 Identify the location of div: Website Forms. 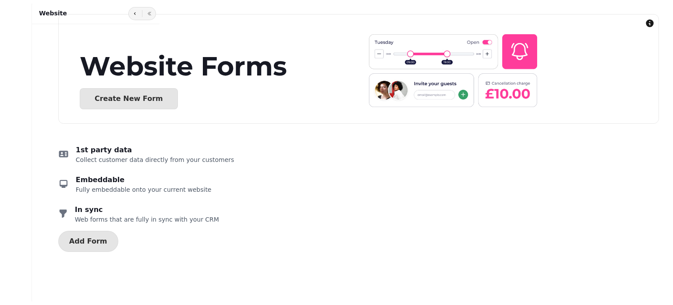
(224, 66).